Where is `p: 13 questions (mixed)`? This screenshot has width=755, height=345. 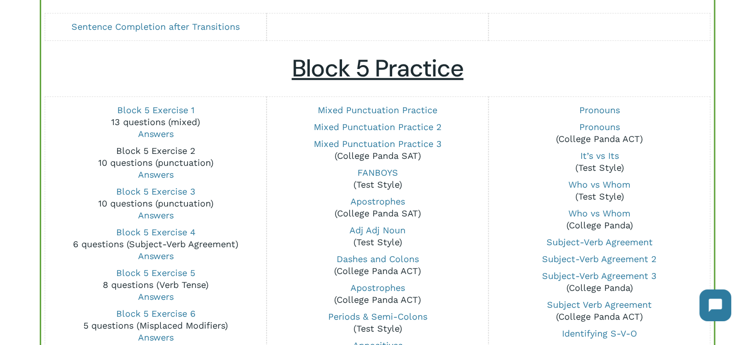
p: 13 questions (mixed) is located at coordinates (156, 122).